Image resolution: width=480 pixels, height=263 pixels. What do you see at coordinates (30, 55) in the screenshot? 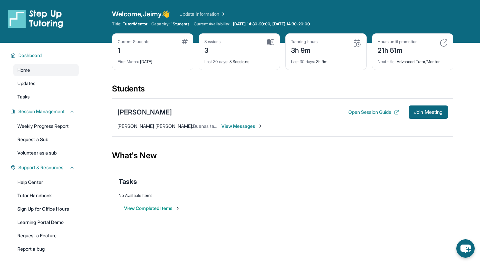
I see `span: Dashboard` at bounding box center [30, 55].